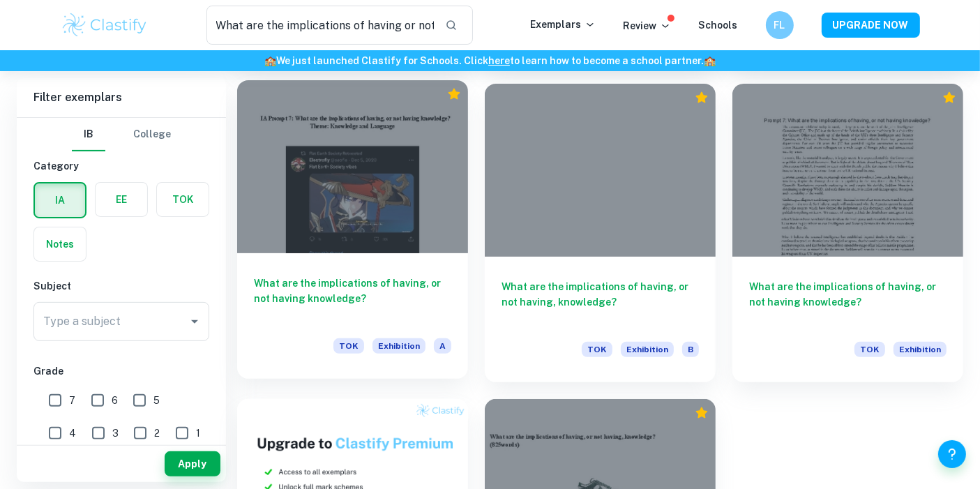 The width and height of the screenshot is (980, 489). What do you see at coordinates (60, 200) in the screenshot?
I see `button: IA` at bounding box center [60, 200].